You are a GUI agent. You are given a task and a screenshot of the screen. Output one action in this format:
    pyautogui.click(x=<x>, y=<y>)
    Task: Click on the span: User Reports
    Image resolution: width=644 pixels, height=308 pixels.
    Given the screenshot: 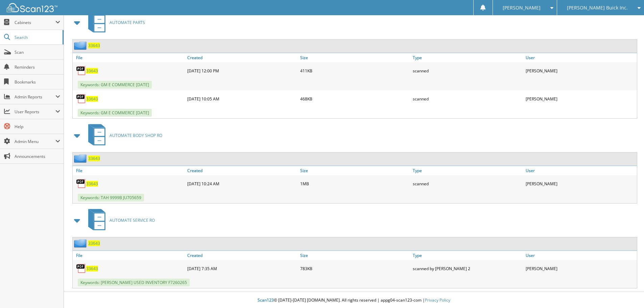 What is the action you would take?
    pyautogui.click(x=35, y=112)
    